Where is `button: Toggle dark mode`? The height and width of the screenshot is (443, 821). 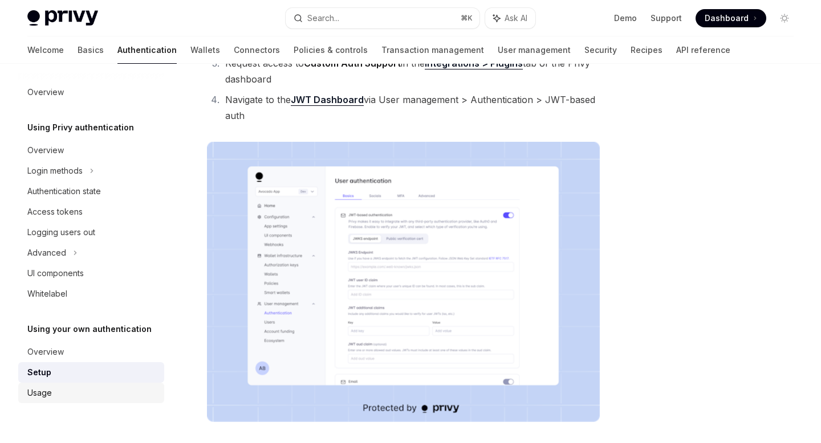 button: Toggle dark mode is located at coordinates (784, 18).